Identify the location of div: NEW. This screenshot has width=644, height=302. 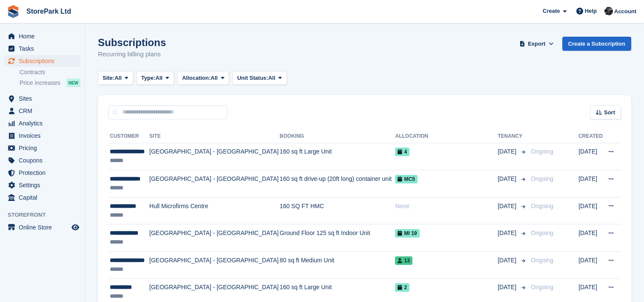
(73, 82).